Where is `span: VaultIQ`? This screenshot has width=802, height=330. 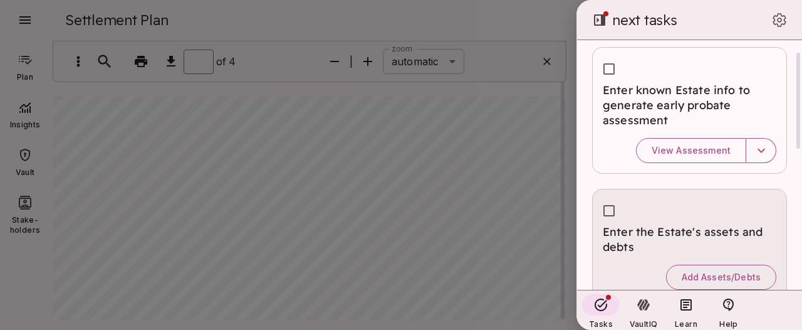
span: VaultIQ is located at coordinates (644, 323).